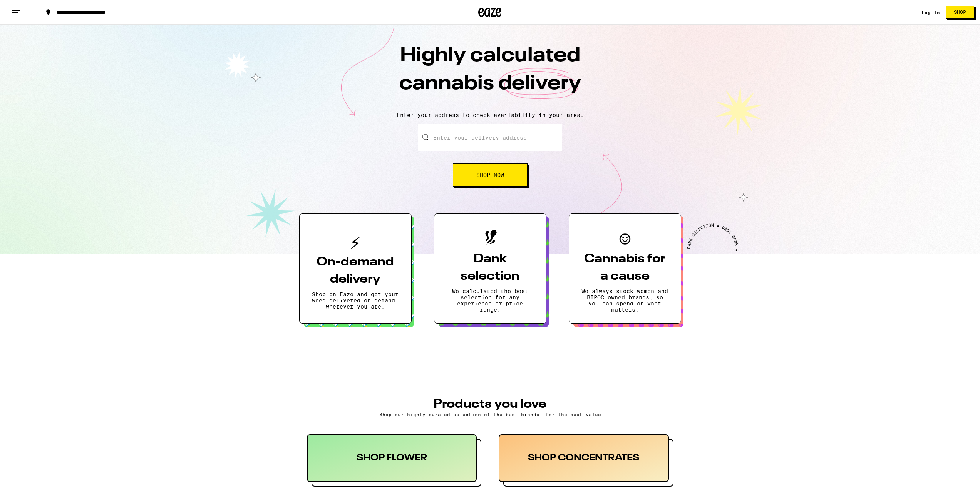 This screenshot has height=502, width=980. I want to click on div: SHOP CONCENTRATES, so click(584, 458).